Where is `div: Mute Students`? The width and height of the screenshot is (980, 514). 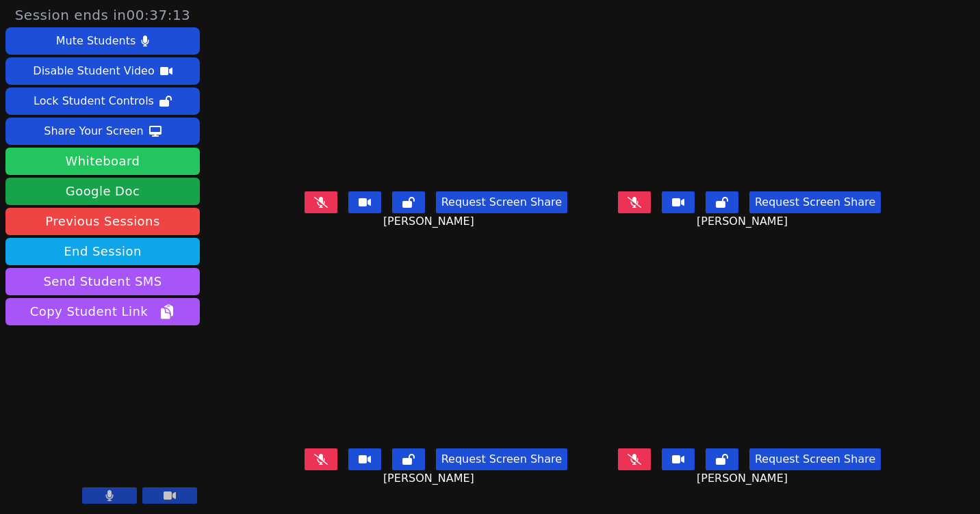 div: Mute Students is located at coordinates (96, 41).